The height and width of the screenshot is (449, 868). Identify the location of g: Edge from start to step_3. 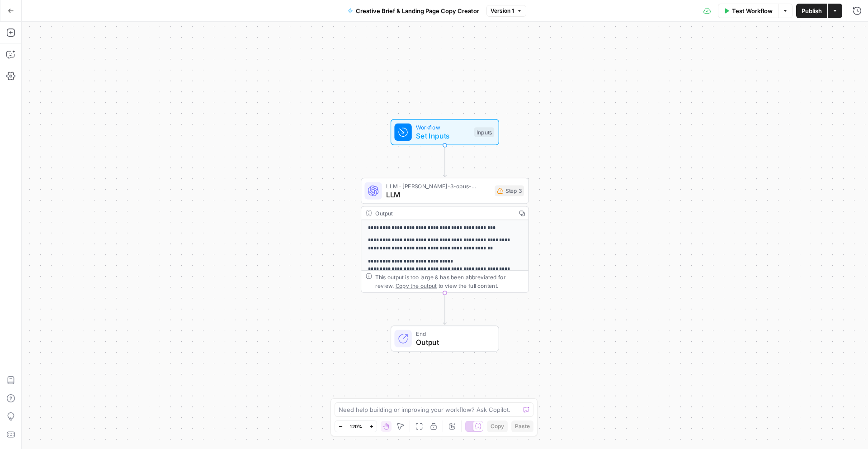
(444, 161).